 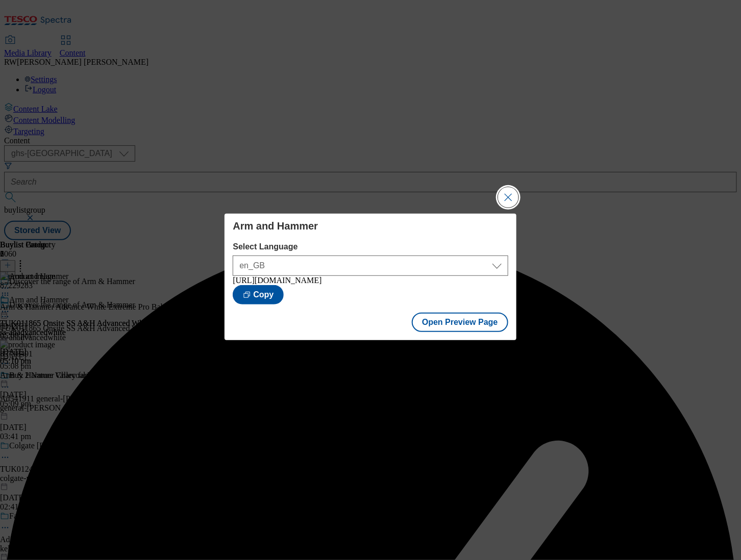 What do you see at coordinates (370, 226) in the screenshot?
I see `h4: Arm and Hammer` at bounding box center [370, 226].